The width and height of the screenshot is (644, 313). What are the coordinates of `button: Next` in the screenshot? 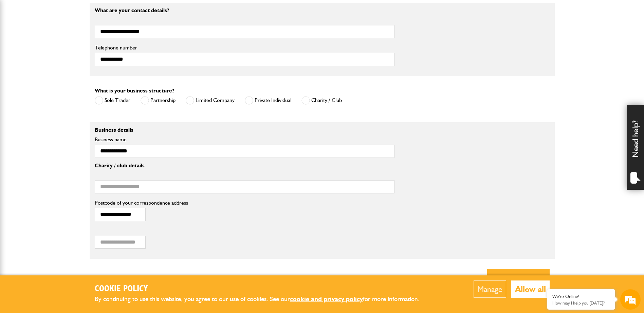 It's located at (518, 280).